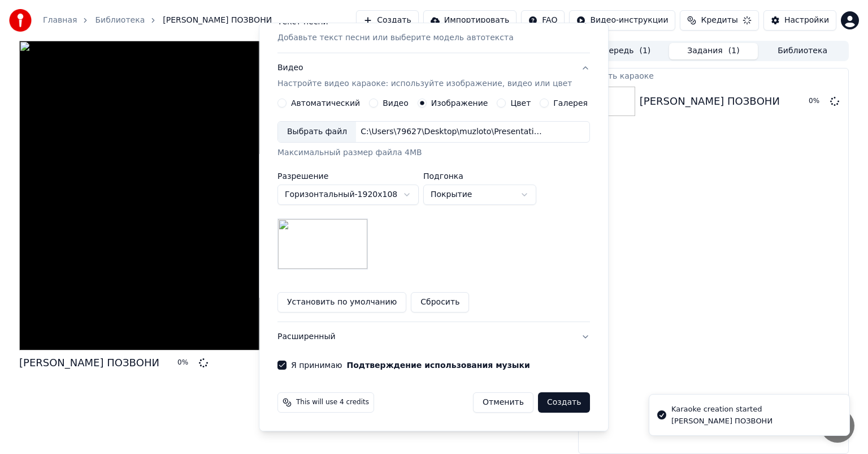  What do you see at coordinates (503, 402) in the screenshot?
I see `button: Отменить` at bounding box center [503, 402].